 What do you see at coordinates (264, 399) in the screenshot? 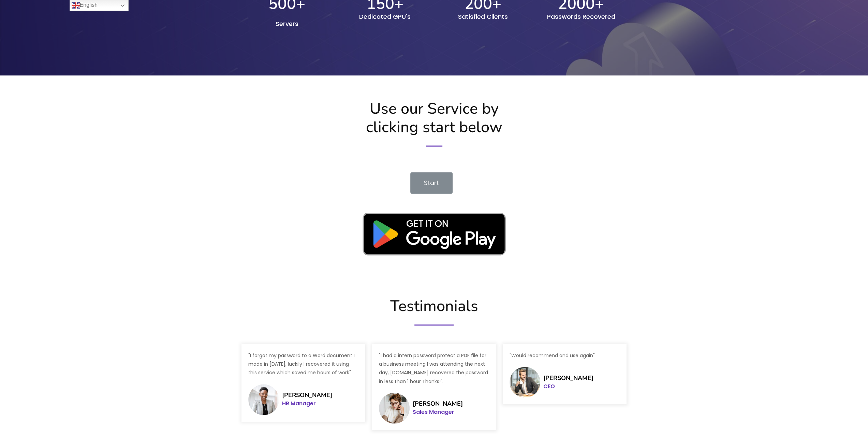
I see `img: testimonial1` at bounding box center [264, 399].